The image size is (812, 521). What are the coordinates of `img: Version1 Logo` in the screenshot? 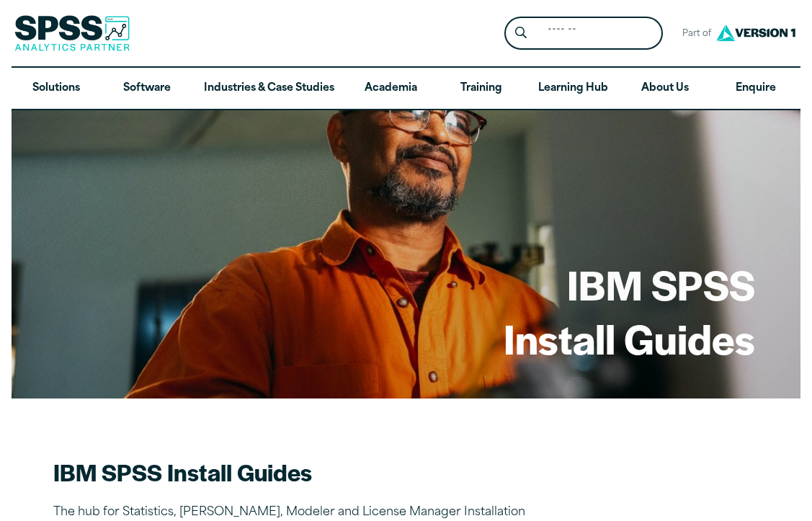 It's located at (756, 33).